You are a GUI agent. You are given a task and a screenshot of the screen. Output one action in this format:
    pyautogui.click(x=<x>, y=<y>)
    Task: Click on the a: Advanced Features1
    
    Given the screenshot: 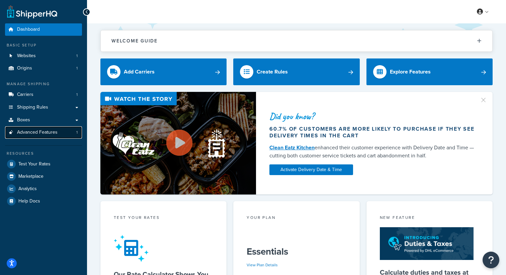 What is the action you would take?
    pyautogui.click(x=44, y=133)
    